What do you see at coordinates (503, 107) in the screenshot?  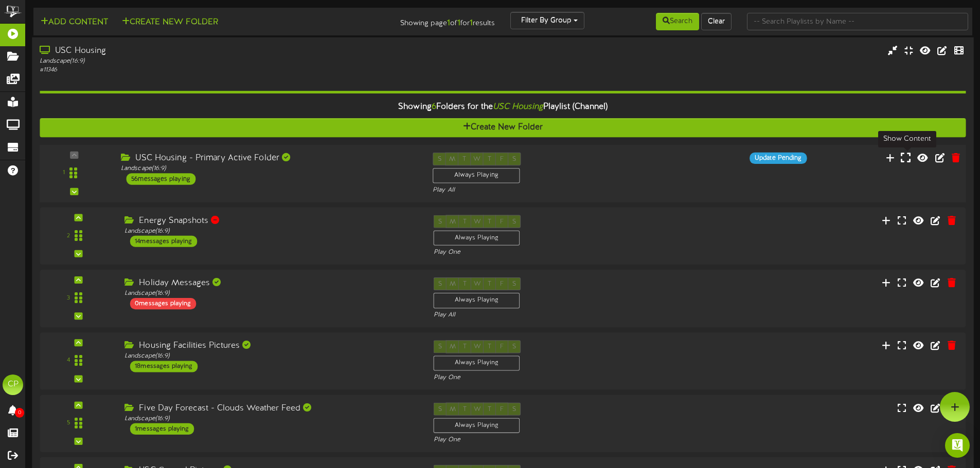 I see `div: Showing Folders for the Playlist (Channel)` at bounding box center [503, 107].